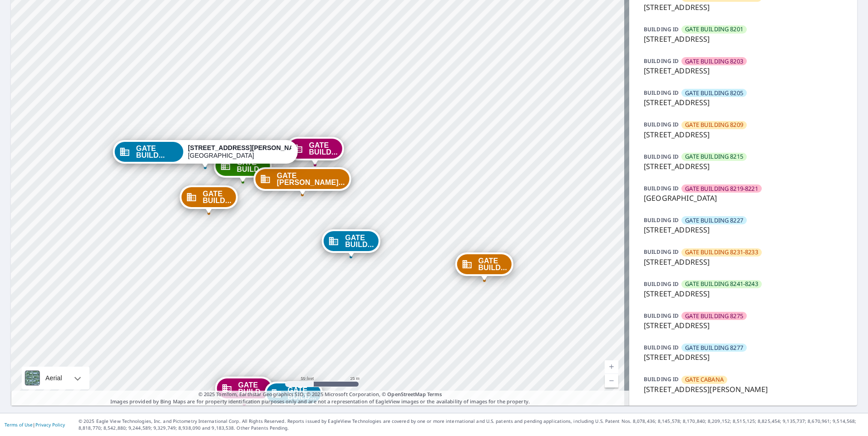  I want to click on a: Terms, so click(434, 394).